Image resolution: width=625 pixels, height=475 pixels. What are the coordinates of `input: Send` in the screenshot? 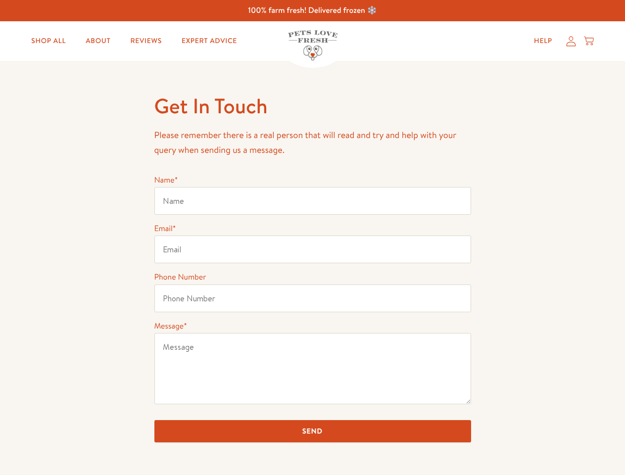 It's located at (313, 431).